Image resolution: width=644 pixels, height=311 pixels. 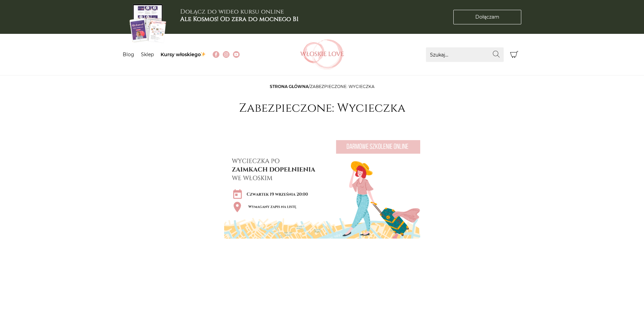 I want to click on b: Ale Kosmos! Od zera do mocnego B1, so click(x=240, y=19).